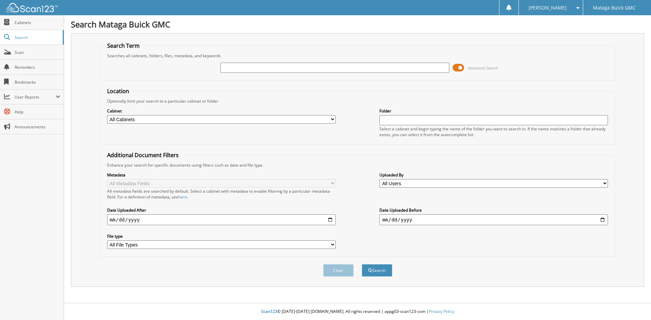  I want to click on div: All metadata fields are searched by default. Select a cabinet with metadata to enable filtering b..., so click(221, 194).